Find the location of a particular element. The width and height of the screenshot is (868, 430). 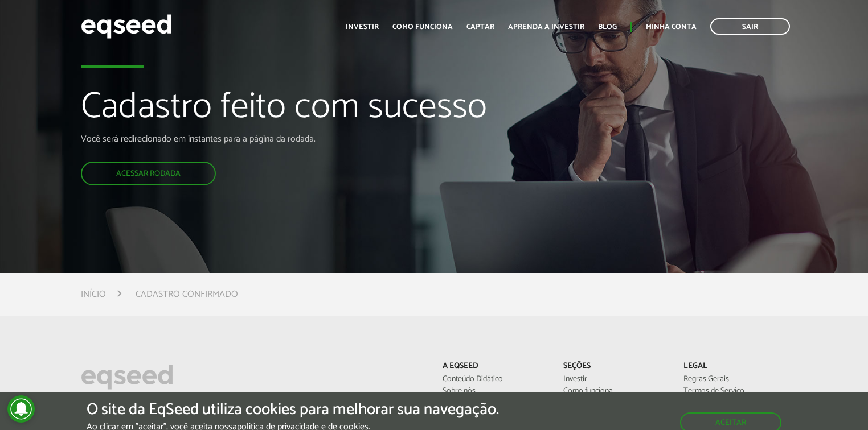

p: Seções is located at coordinates (615, 366).